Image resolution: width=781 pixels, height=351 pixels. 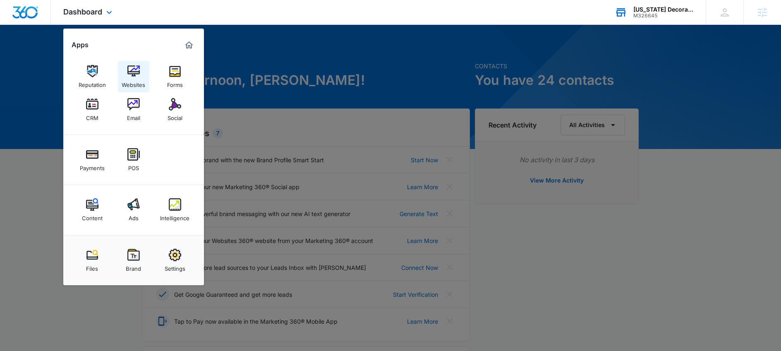 What do you see at coordinates (134, 210) in the screenshot?
I see `a: Ads` at bounding box center [134, 210].